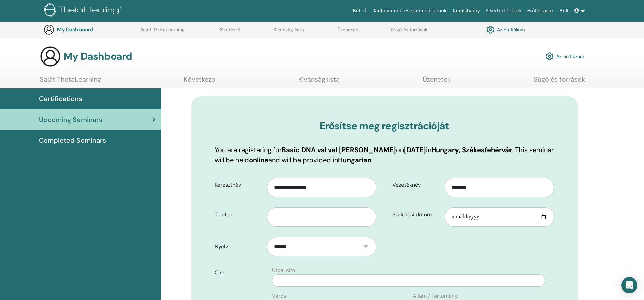 The height and width of the screenshot is (300, 644). Describe the element at coordinates (416, 215) in the screenshot. I see `label: Születési dátum` at that location.